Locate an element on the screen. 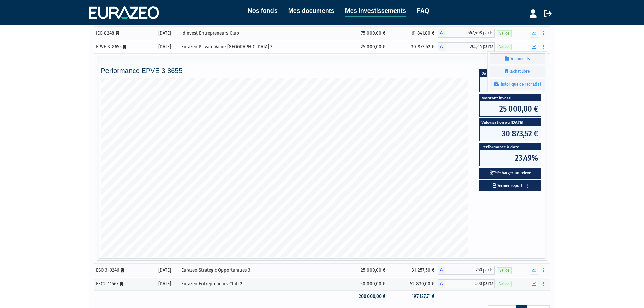 Image resolution: width=644 pixels, height=308 pixels. div: Eurazeo Entrepreneurs Club 2 is located at coordinates (257, 284).